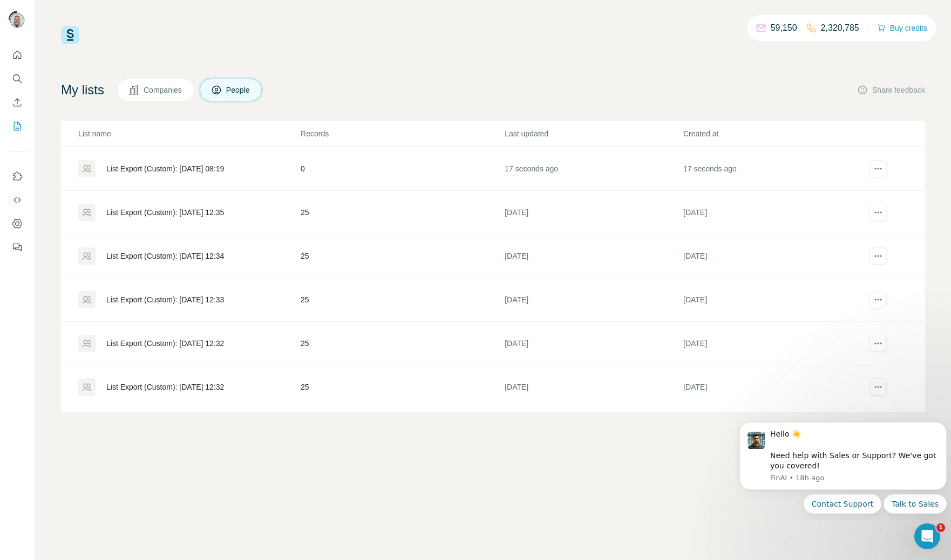 The image size is (951, 560). Describe the element at coordinates (163, 90) in the screenshot. I see `span: Companies` at that location.